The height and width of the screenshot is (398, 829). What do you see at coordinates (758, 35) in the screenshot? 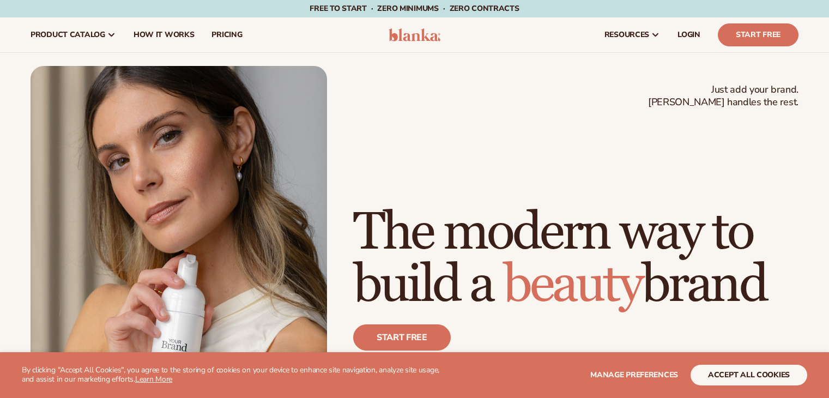
I see `a: Start Free` at bounding box center [758, 35].